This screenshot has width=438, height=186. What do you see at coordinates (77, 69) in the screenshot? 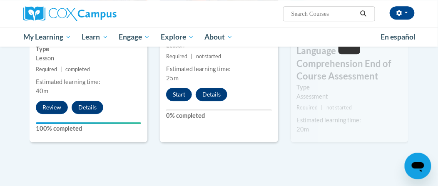
I see `span: completed` at bounding box center [77, 69].